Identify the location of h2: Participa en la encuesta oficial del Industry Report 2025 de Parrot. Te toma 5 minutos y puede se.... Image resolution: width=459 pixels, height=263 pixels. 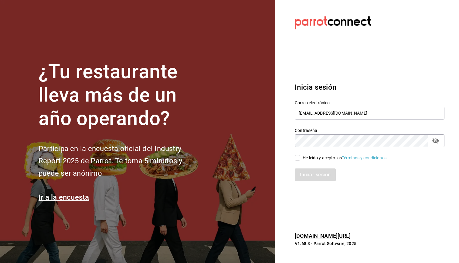
(121, 161).